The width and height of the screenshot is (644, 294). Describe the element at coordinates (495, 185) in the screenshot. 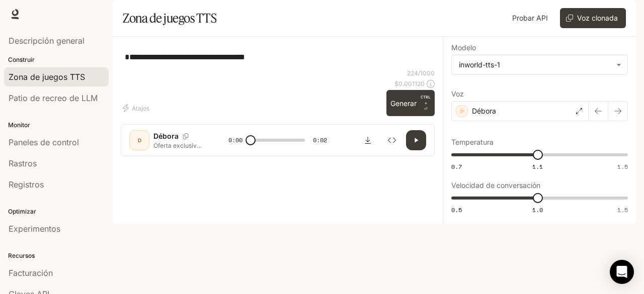

I see `font: Velocidad de conversación` at that location.